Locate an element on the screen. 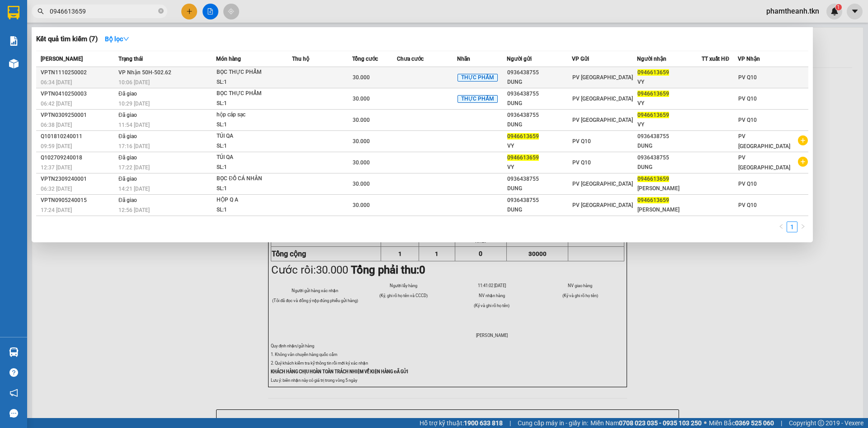 The width and height of the screenshot is (868, 428). span: notification is located at coordinates (14, 393).